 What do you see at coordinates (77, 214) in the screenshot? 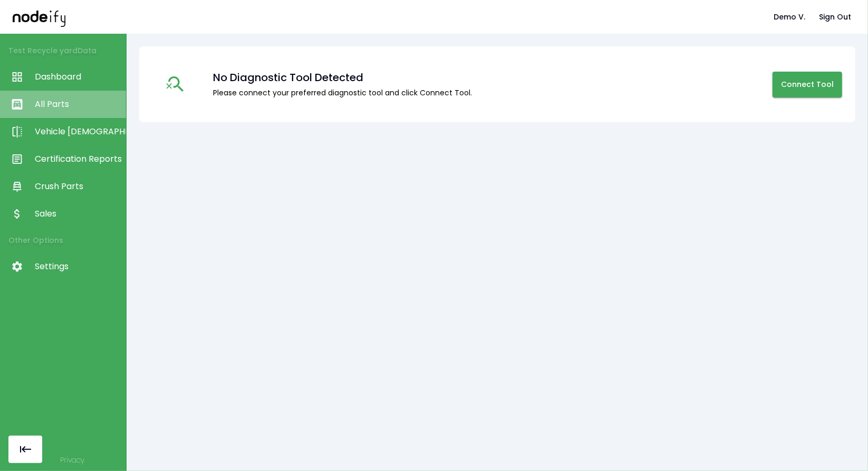
I see `span: Sales` at bounding box center [77, 214].